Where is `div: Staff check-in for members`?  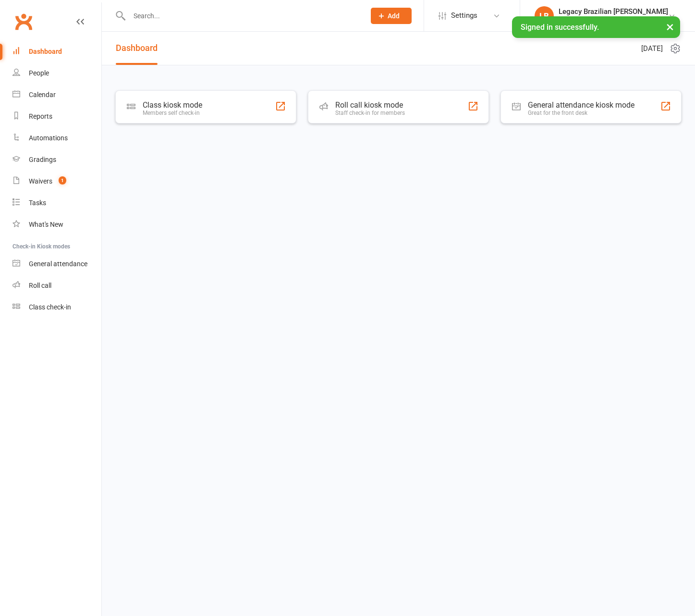
div: Staff check-in for members is located at coordinates (370, 113).